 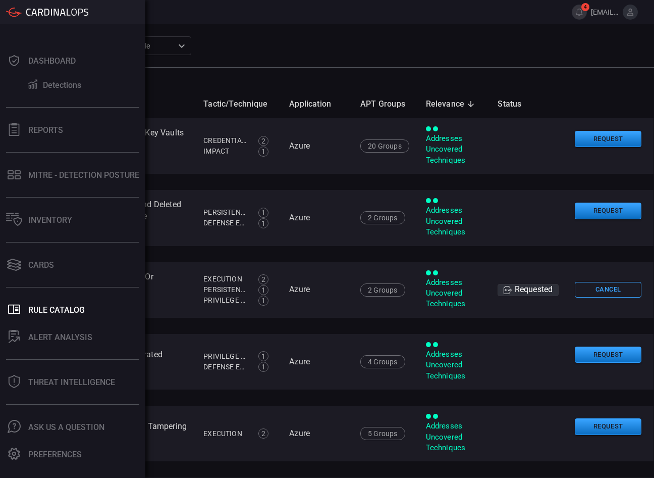 What do you see at coordinates (609, 289) in the screenshot?
I see `button: Cancel` at bounding box center [609, 289].